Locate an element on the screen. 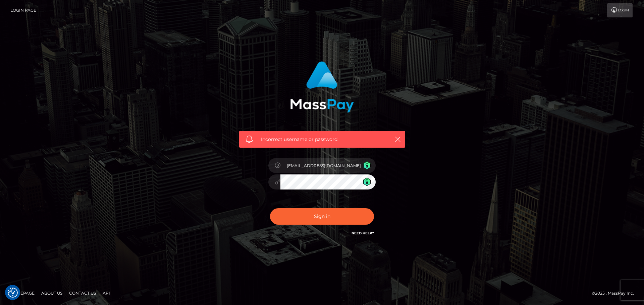 The height and width of the screenshot is (305, 644). a: API is located at coordinates (106, 293).